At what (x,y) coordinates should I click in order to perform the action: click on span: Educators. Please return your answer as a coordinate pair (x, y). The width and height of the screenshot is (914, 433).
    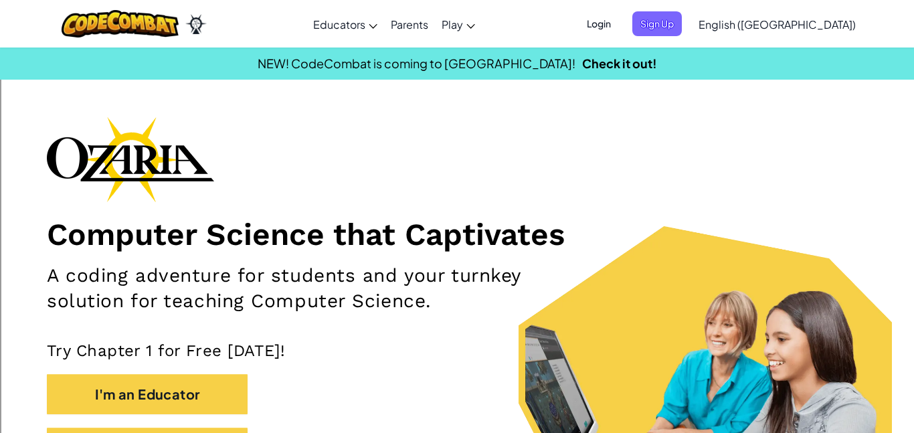
    Looking at the image, I should click on (339, 24).